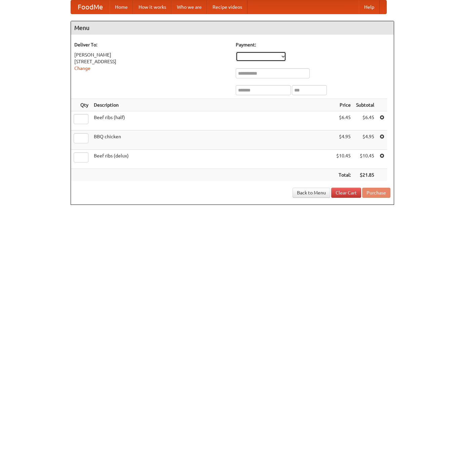 This screenshot has width=457, height=476. I want to click on a: How it works, so click(152, 7).